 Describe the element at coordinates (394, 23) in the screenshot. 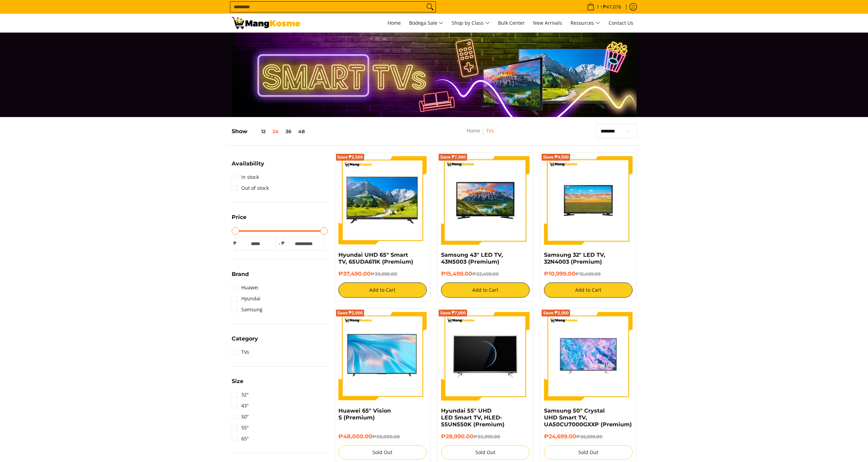

I see `span: Home` at that location.